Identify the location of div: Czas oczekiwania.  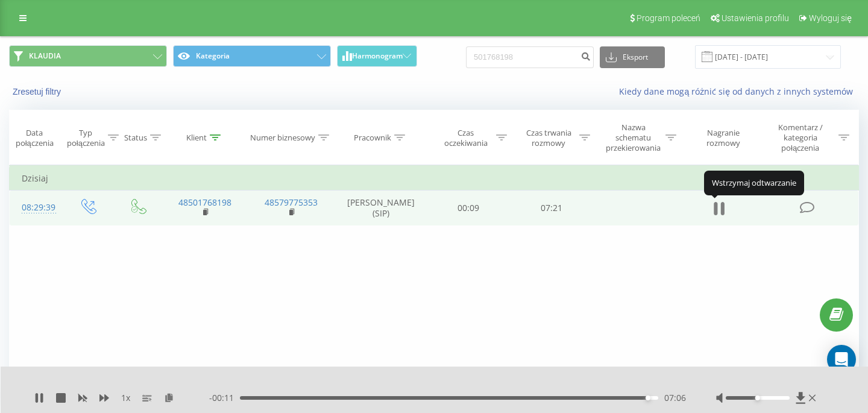
(466, 138).